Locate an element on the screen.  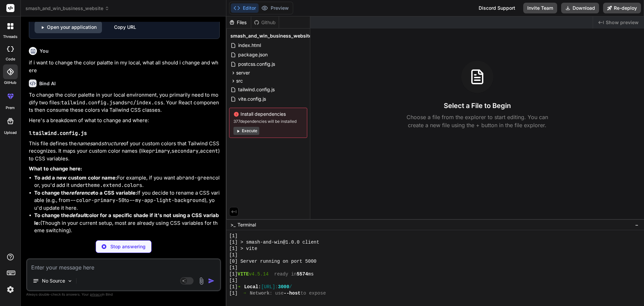
button: Download is located at coordinates (580, 8).